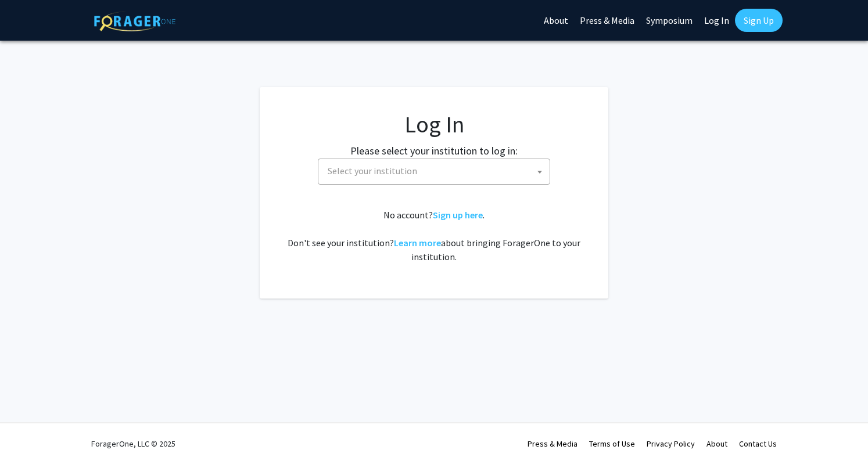  I want to click on a: Sign up here, so click(458, 215).